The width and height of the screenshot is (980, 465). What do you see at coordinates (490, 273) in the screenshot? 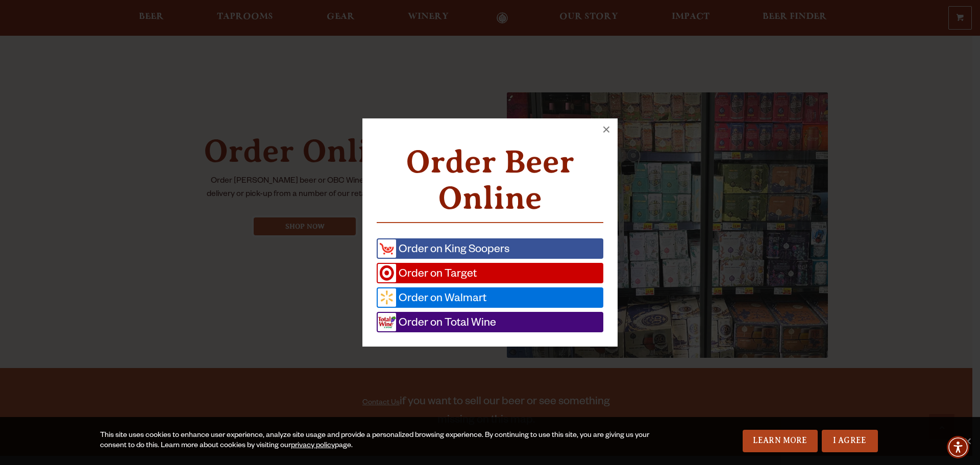
I see `a: Order on Target (opens in a new window)` at bounding box center [490, 273].